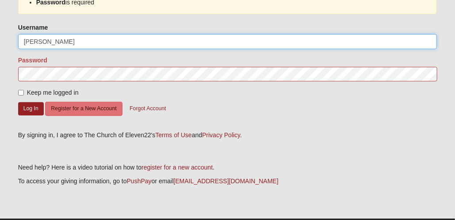  I want to click on label: Password, so click(33, 60).